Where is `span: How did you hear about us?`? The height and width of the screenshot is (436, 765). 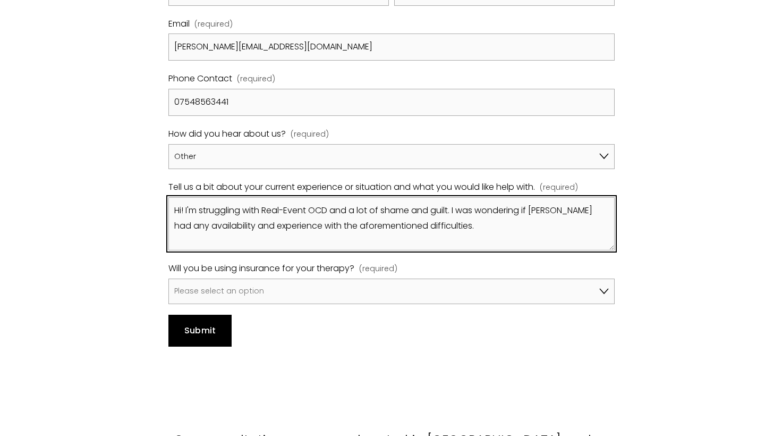
span: How did you hear about us? is located at coordinates (227, 134).